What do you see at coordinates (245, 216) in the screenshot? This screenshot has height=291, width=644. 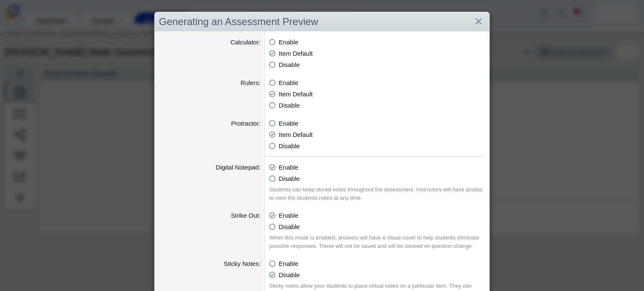 I see `label: Strike Out` at bounding box center [245, 216].